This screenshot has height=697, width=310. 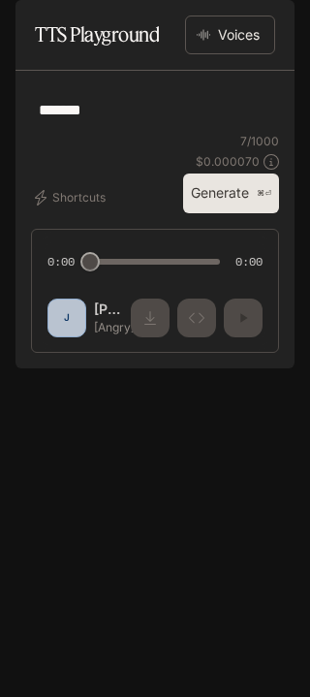 I want to click on h1: TTS Playground, so click(x=97, y=35).